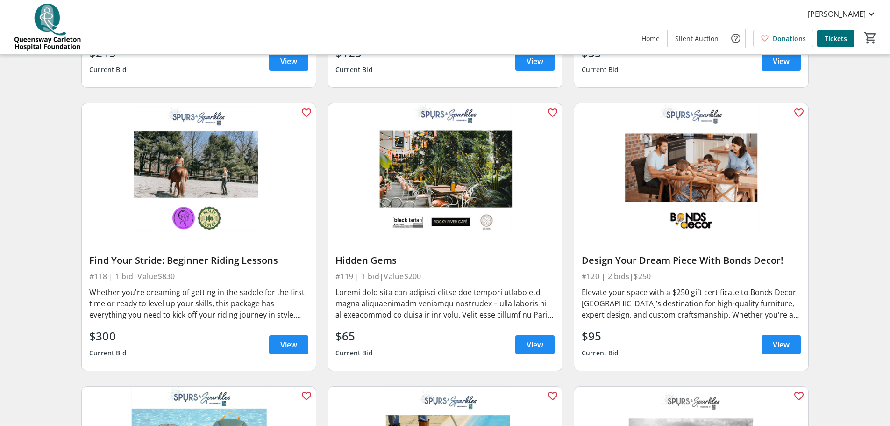  I want to click on div: $95, so click(600, 336).